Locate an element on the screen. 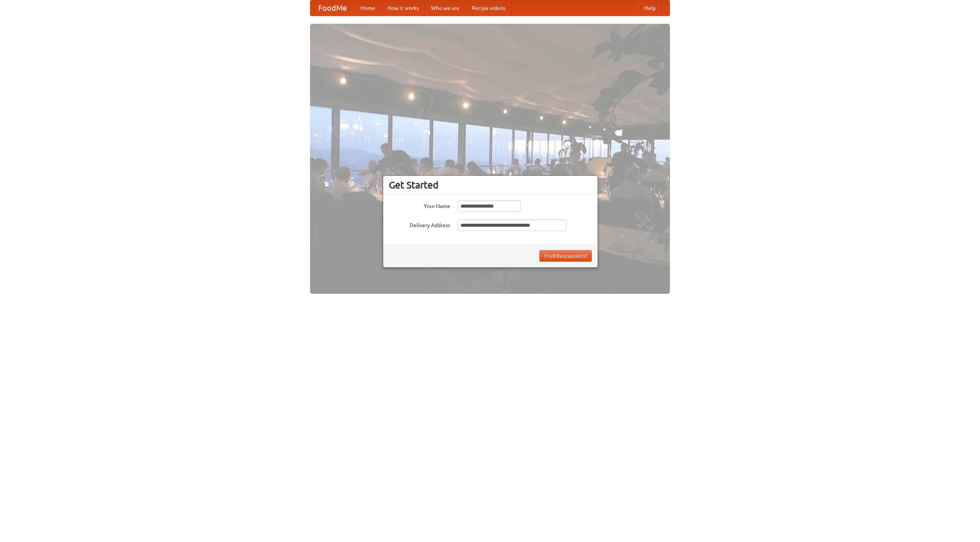  a: Who we are is located at coordinates (445, 8).